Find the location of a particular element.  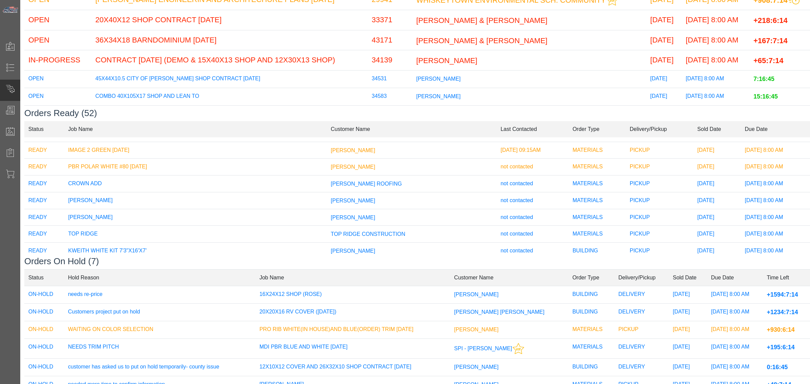

td: 34139 is located at coordinates (390, 60).